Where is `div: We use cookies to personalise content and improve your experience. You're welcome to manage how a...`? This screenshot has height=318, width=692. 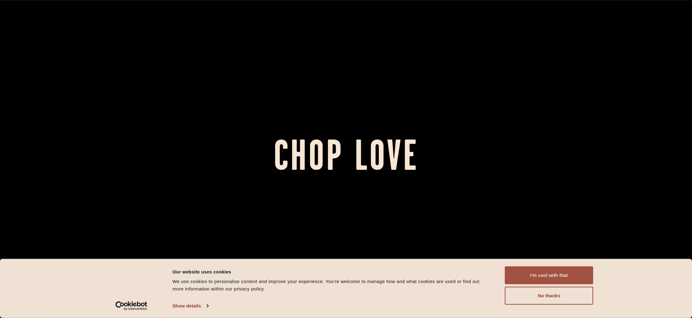 div: We use cookies to personalise content and improve your experience. You're welcome to manage how a... is located at coordinates (331, 285).